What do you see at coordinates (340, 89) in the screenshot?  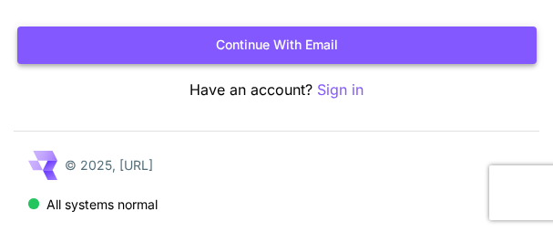 I see `p: Sign in` at bounding box center [340, 89].